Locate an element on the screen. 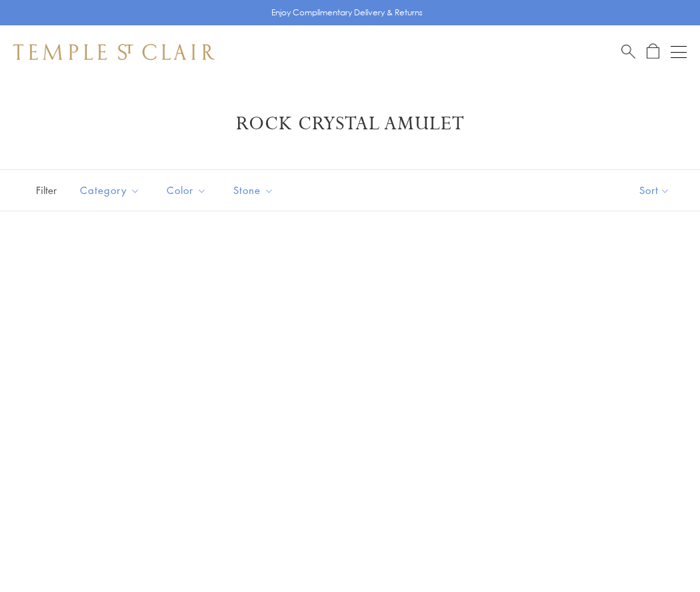 This screenshot has width=700, height=592. button: Color is located at coordinates (187, 190).